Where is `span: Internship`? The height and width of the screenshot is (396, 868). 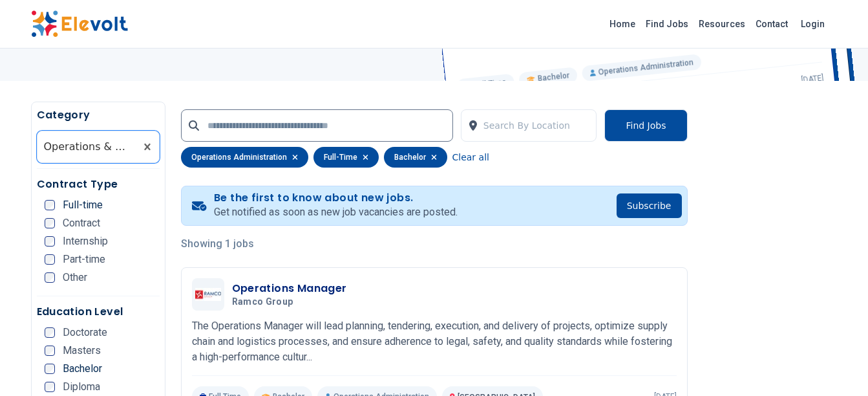 span: Internship is located at coordinates (86, 241).